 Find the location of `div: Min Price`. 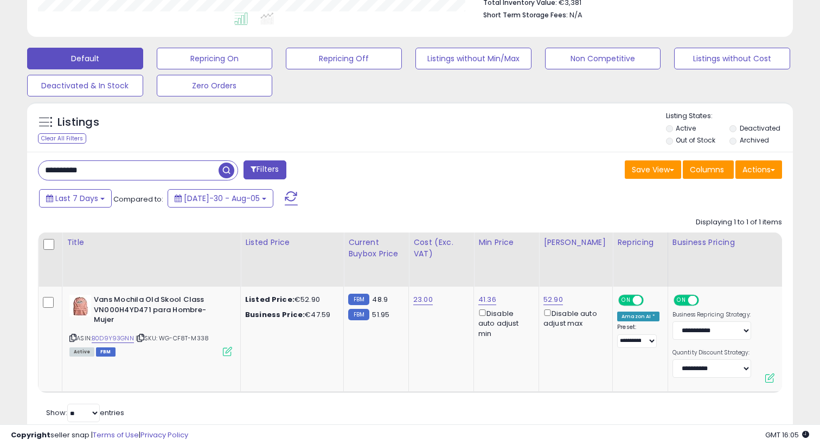

div: Min Price is located at coordinates (506, 242).